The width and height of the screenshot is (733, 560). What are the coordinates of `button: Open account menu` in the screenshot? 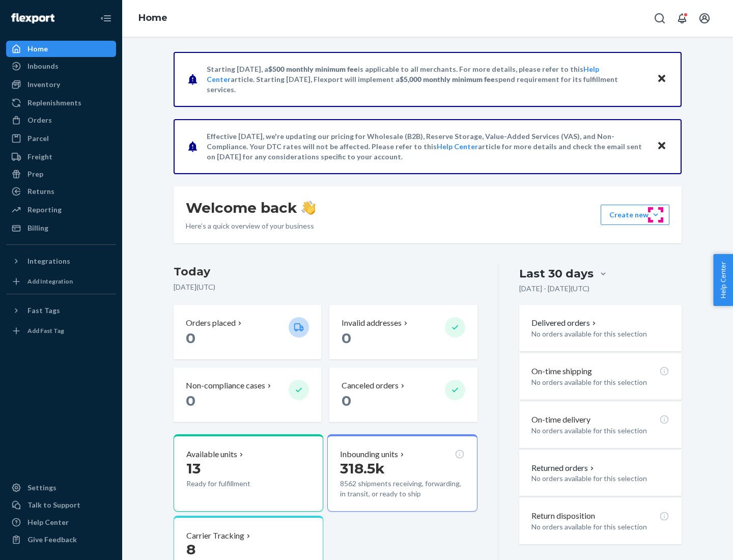 It's located at (705, 19).